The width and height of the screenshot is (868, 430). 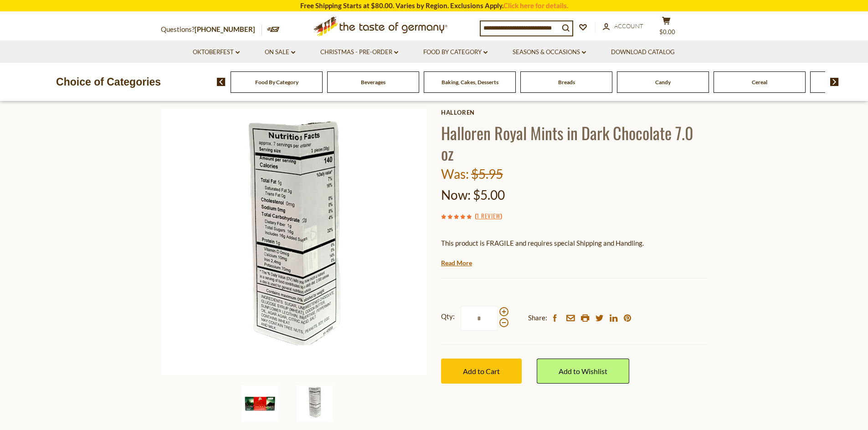 What do you see at coordinates (834, 82) in the screenshot?
I see `img: next arrow` at bounding box center [834, 82].